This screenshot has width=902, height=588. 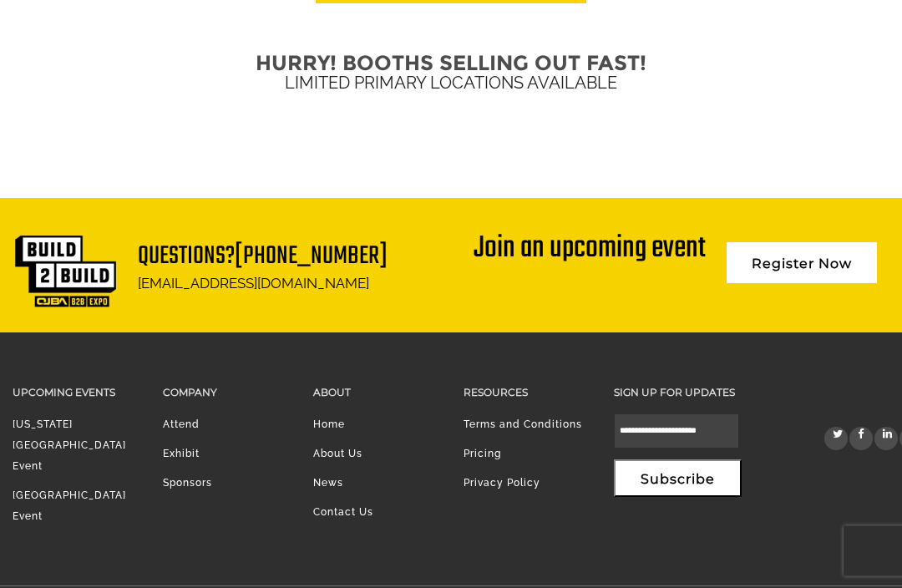 What do you see at coordinates (801, 263) in the screenshot?
I see `a: Register Now` at bounding box center [801, 263].